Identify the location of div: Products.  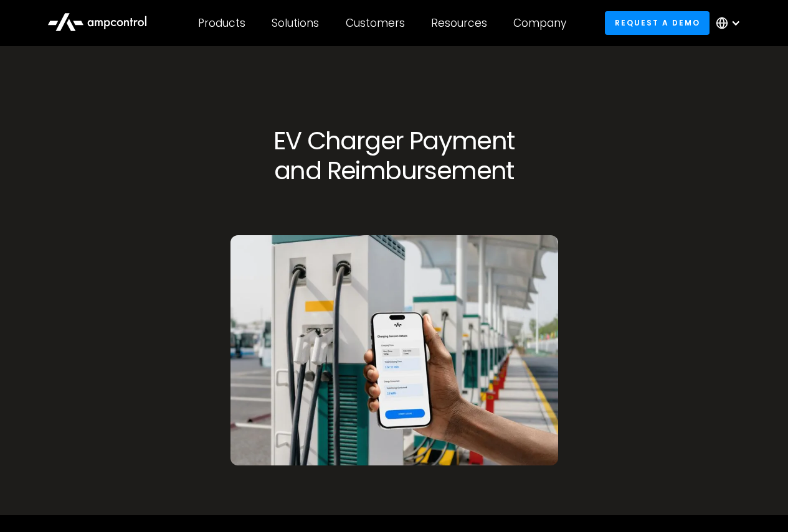
(221, 23).